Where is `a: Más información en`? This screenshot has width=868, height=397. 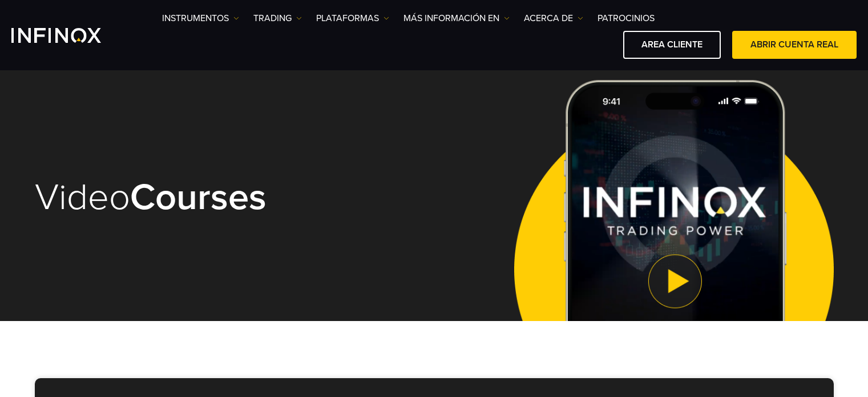
a: Más información en is located at coordinates (457, 18).